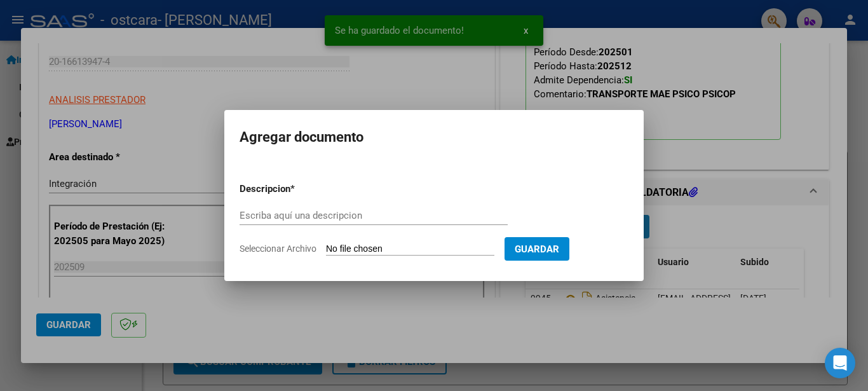 This screenshot has height=391, width=868. What do you see at coordinates (537, 249) in the screenshot?
I see `span: Guardar` at bounding box center [537, 249].